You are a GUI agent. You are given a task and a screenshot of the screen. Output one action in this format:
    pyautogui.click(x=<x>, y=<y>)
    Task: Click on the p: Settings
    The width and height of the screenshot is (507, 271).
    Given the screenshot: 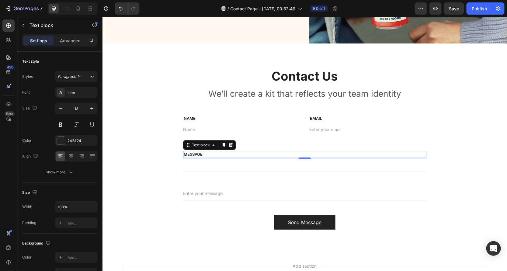 What is the action you would take?
    pyautogui.click(x=39, y=40)
    